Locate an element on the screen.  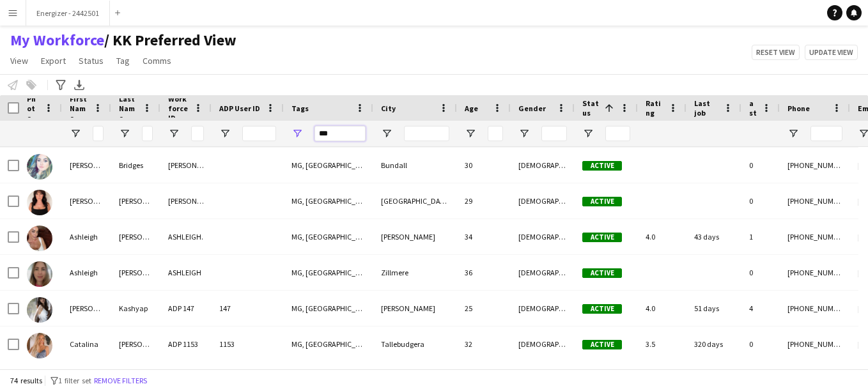
div: ASHLEIGH is located at coordinates (186, 272).